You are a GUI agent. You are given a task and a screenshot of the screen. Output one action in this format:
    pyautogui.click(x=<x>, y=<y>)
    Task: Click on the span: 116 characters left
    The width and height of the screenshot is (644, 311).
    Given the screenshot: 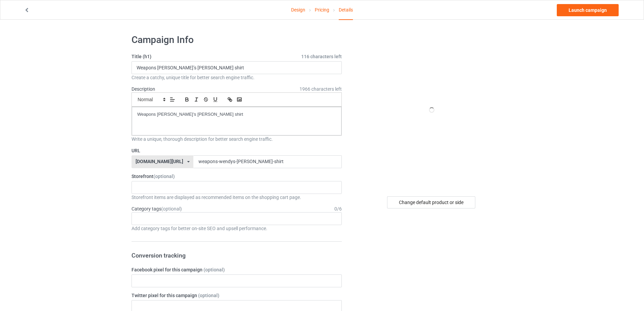 What is the action you would take?
    pyautogui.click(x=321, y=56)
    